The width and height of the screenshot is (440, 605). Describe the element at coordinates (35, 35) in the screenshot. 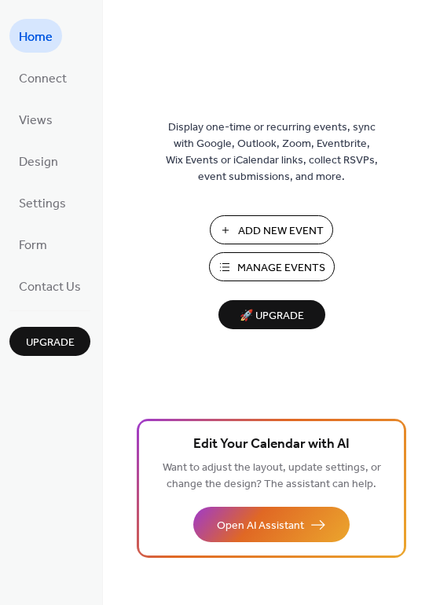

I see `a: Home` at that location.